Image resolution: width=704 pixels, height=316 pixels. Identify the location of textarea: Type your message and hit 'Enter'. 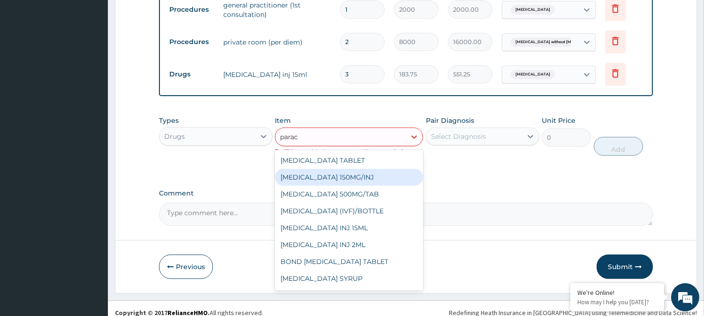
(91, 230).